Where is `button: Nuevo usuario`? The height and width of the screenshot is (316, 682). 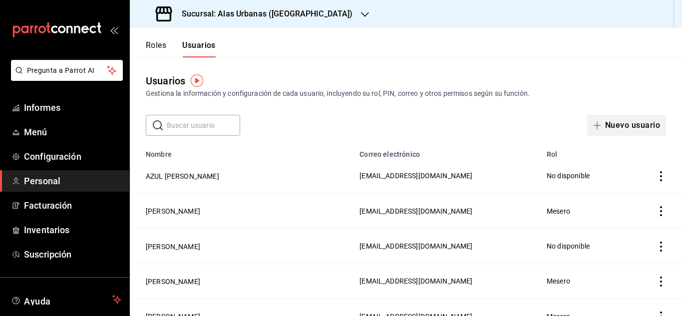
button: Nuevo usuario is located at coordinates (627, 125).